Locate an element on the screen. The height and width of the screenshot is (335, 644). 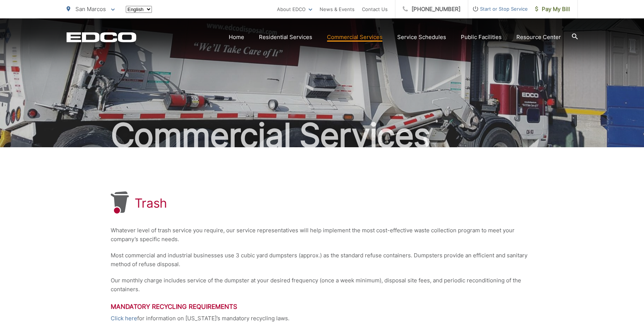
a: Click here is located at coordinates (124, 318).